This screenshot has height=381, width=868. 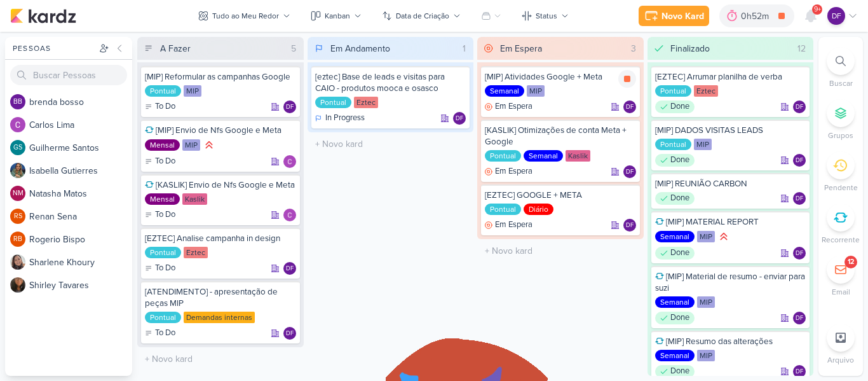 What do you see at coordinates (18, 262) in the screenshot?
I see `img: Sharlene Khoury` at bounding box center [18, 262].